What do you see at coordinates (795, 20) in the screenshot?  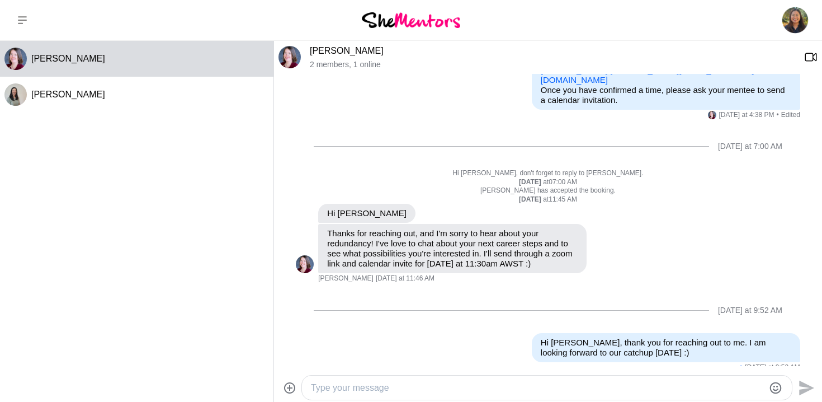 I see `img: Annie Reyes` at bounding box center [795, 20].